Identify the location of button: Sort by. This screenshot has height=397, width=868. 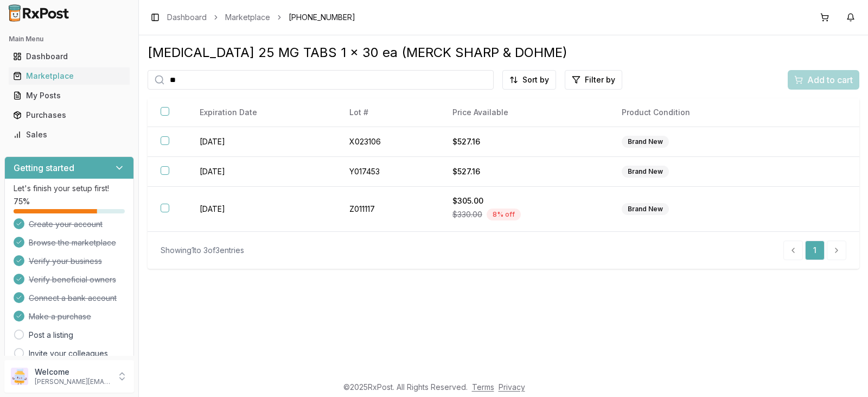
(528, 80).